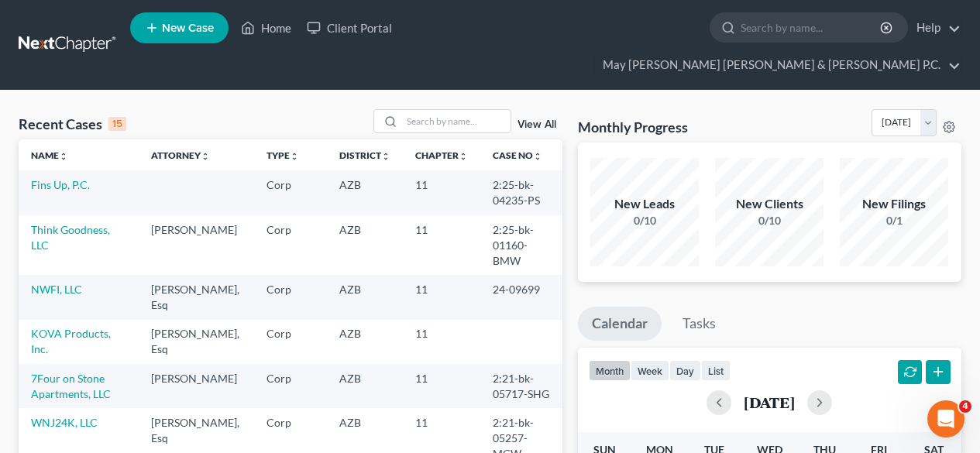 This screenshot has width=980, height=453. Describe the element at coordinates (894, 204) in the screenshot. I see `div: New Filings` at that location.